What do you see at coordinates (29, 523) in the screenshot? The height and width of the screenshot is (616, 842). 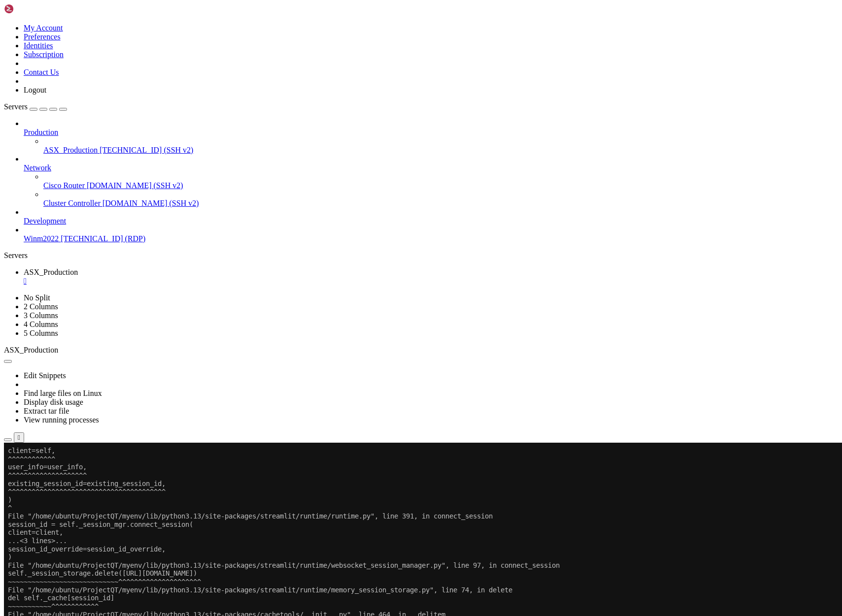 I see `span: External URL:` at bounding box center [29, 523].